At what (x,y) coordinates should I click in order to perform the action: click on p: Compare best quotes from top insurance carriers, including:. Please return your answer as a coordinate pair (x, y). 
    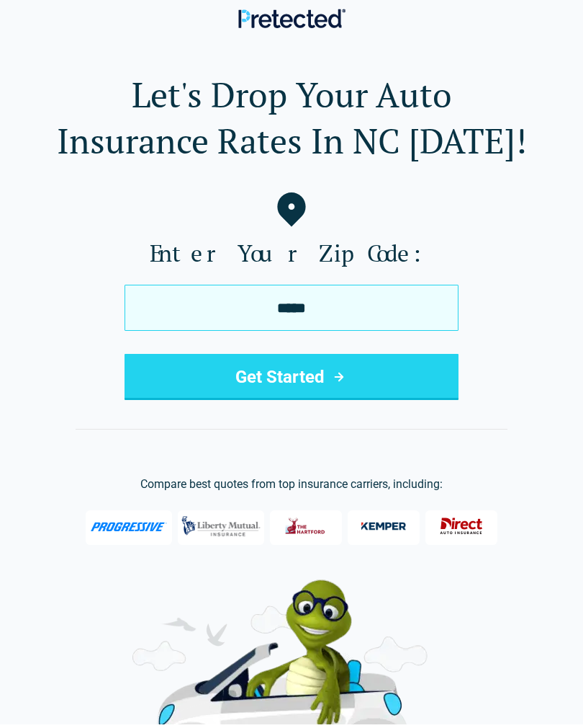
    Looking at the image, I should click on (292, 488).